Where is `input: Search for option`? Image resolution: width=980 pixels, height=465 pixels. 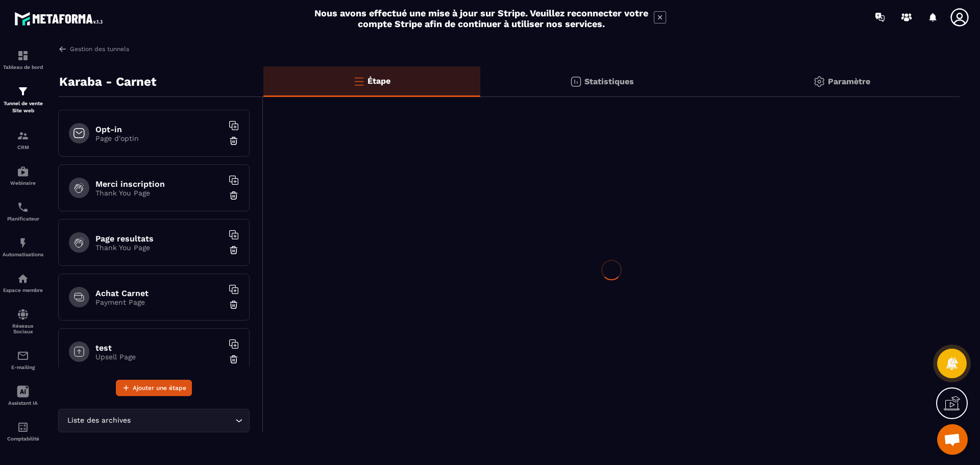 input: Search for option is located at coordinates (183, 420).